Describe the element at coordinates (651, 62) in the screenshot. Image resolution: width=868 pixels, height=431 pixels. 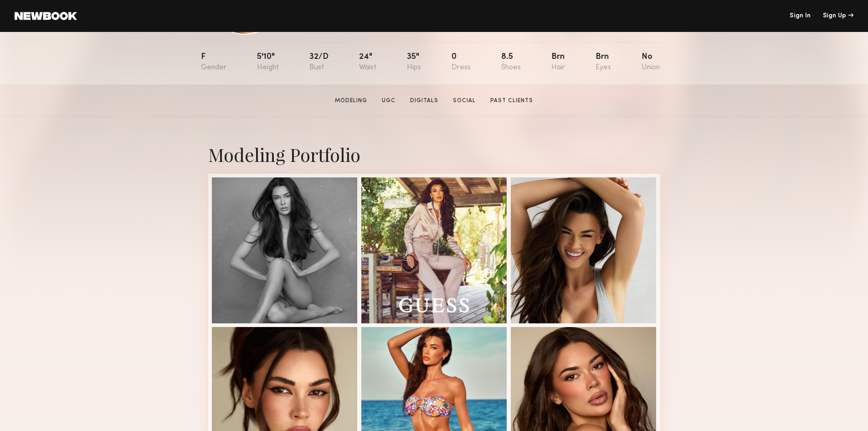
I see `div: No` at that location.